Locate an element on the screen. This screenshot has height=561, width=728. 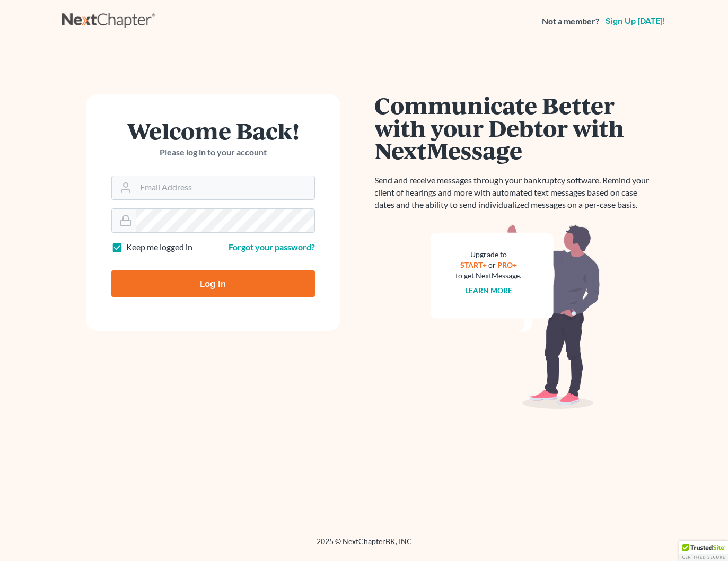
h1: Welcome Back! is located at coordinates (213, 131).